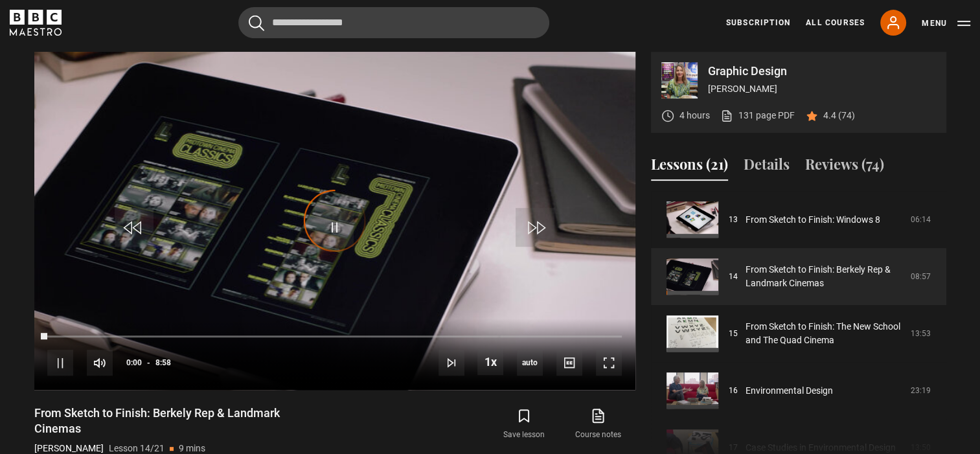 This screenshot has height=454, width=980. I want to click on span: 0:00, so click(134, 363).